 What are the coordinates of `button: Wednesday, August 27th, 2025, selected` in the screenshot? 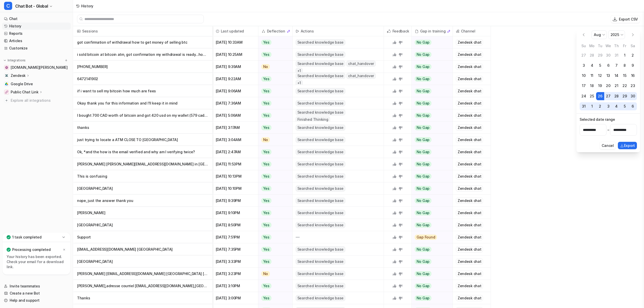 It's located at (608, 96).